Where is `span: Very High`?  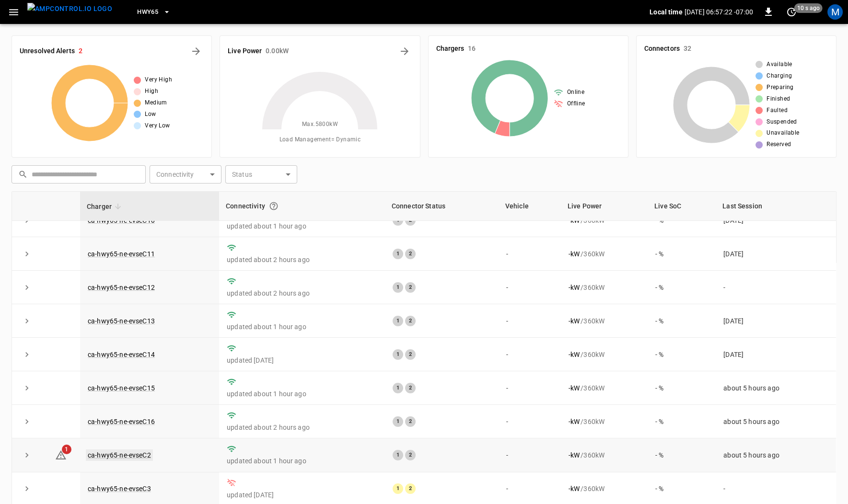 span: Very High is located at coordinates (158, 80).